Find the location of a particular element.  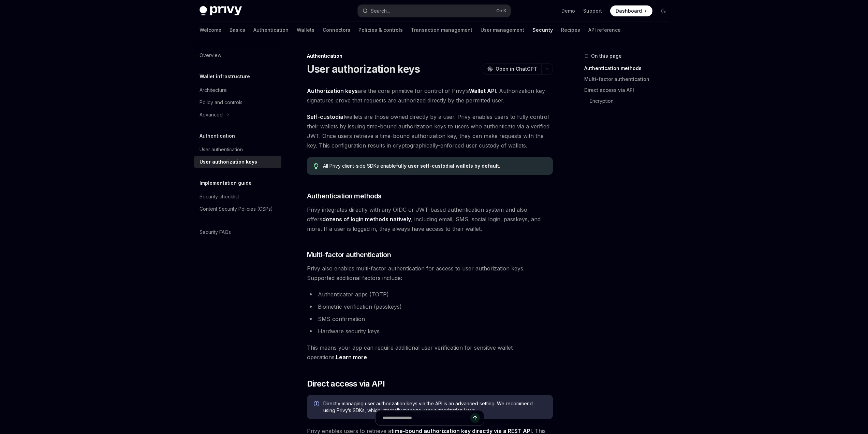

li: Authenticator apps (TOTP) is located at coordinates (430, 294).